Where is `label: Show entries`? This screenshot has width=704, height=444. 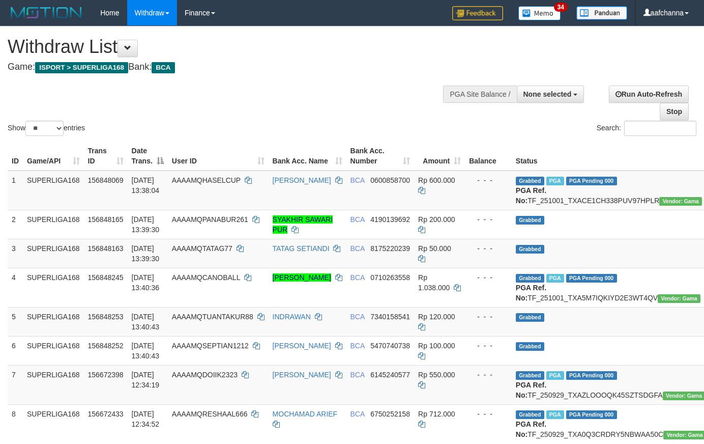
label: Show entries is located at coordinates (46, 128).